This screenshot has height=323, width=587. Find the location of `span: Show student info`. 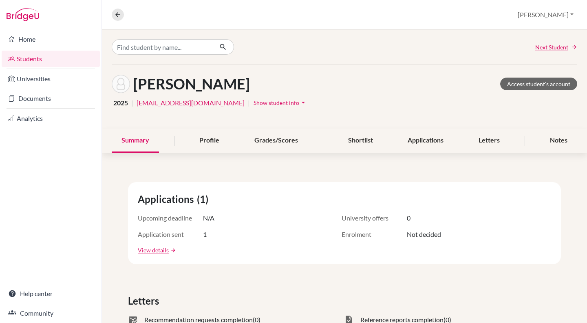

span: Show student info is located at coordinates (276, 102).